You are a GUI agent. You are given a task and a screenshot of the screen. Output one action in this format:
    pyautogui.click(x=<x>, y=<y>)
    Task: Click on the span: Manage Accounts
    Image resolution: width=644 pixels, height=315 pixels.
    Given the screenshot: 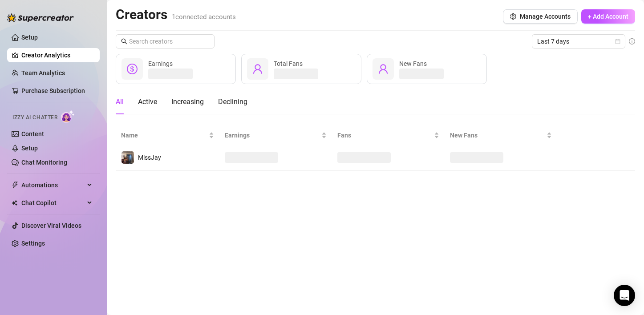 What is the action you would take?
    pyautogui.click(x=545, y=16)
    